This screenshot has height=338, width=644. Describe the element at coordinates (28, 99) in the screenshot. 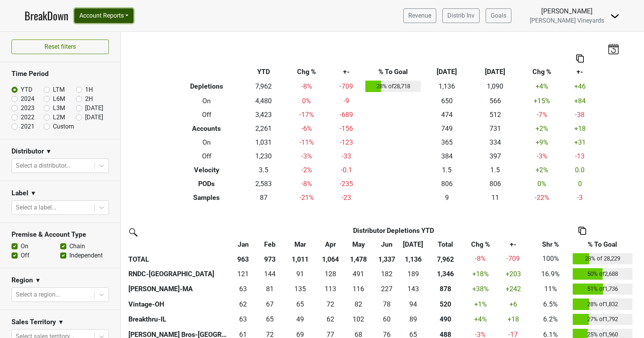

I see `label: 2024` at that location.